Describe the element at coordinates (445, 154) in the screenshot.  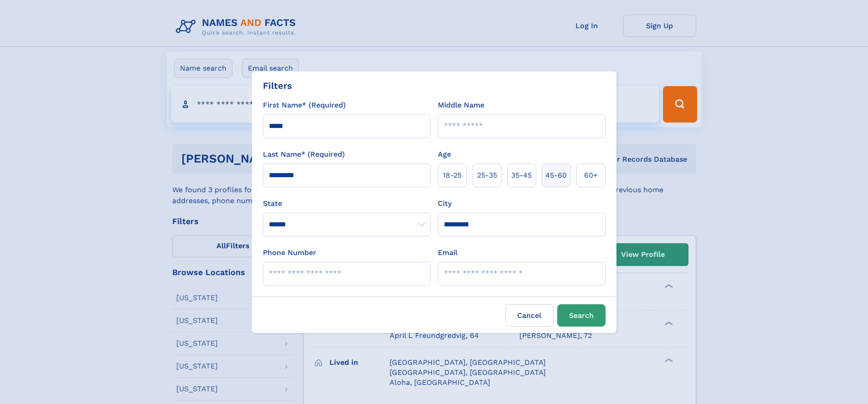
I see `label: Age` at that location.